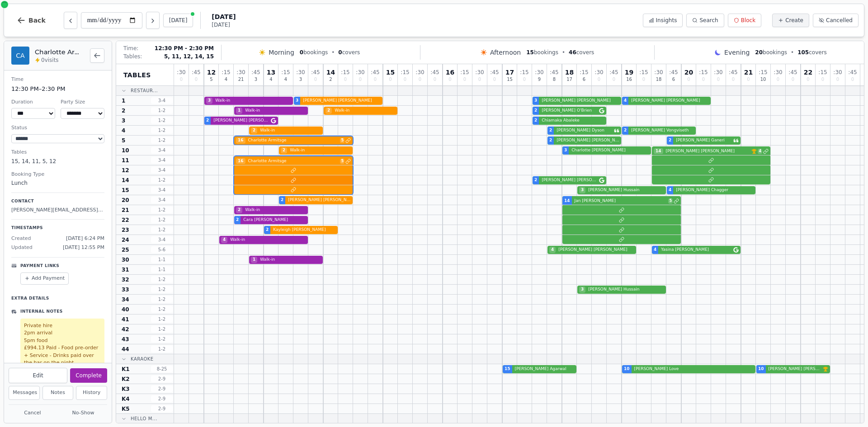 Image resolution: width=868 pixels, height=427 pixels. I want to click on button: Messages, so click(24, 392).